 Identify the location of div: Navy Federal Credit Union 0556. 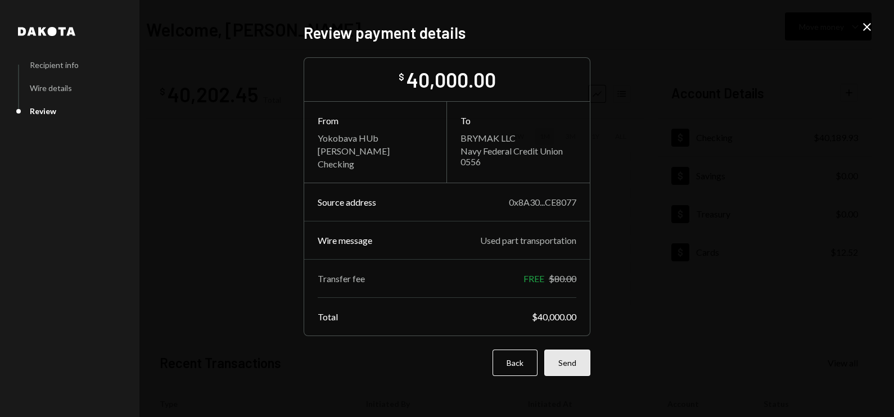
(518, 156).